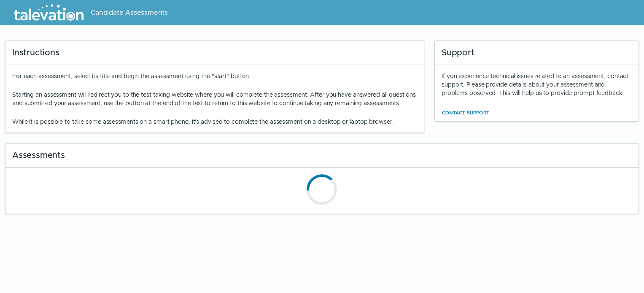 Image resolution: width=644 pixels, height=293 pixels. Describe the element at coordinates (214, 53) in the screenshot. I see `div: Instructions` at that location.